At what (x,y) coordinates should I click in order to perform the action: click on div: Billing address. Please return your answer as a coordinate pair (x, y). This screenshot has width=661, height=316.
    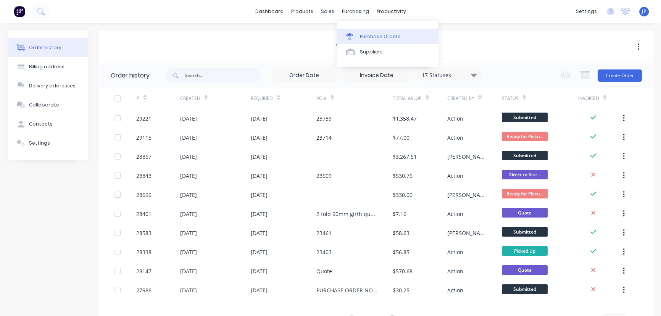
    Looking at the image, I should click on (47, 67).